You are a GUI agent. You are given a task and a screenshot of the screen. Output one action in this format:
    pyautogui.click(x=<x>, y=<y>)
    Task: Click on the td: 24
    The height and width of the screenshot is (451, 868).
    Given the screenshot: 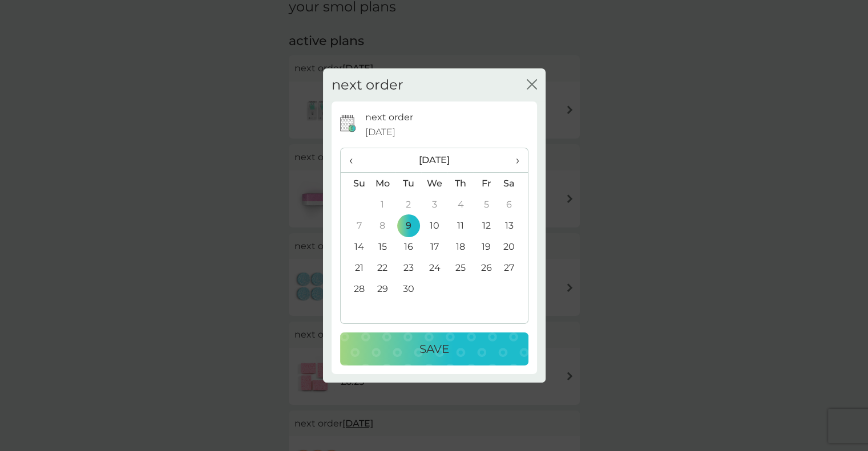 What is the action you would take?
    pyautogui.click(x=434, y=267)
    